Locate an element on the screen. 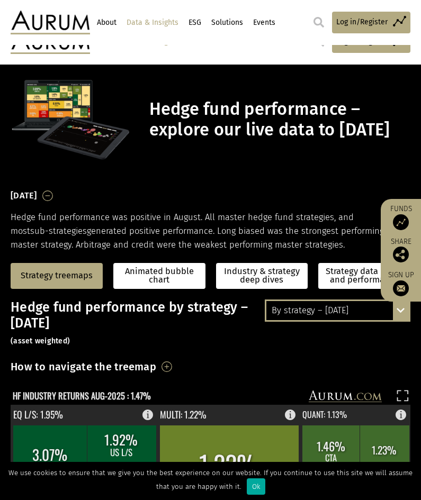 The width and height of the screenshot is (421, 500). img: Aurum is located at coordinates (50, 22).